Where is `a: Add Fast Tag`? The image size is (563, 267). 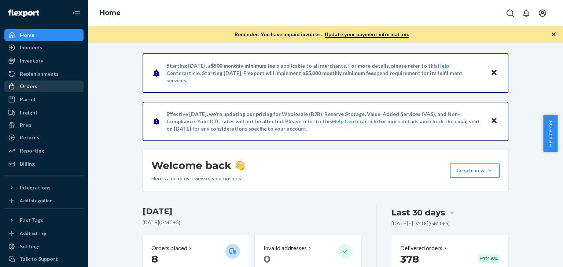
a: Add Fast Tag is located at coordinates (44, 234).